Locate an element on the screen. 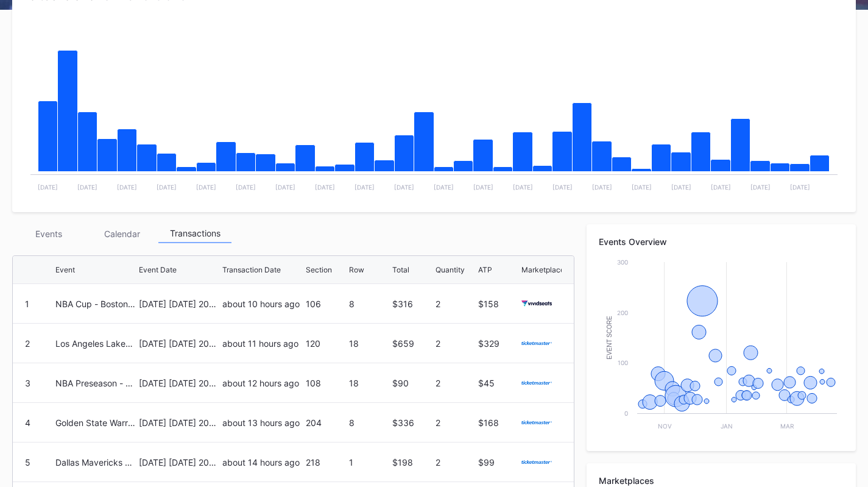 This screenshot has height=487, width=868. div: about 10 hours ago is located at coordinates (263, 303).